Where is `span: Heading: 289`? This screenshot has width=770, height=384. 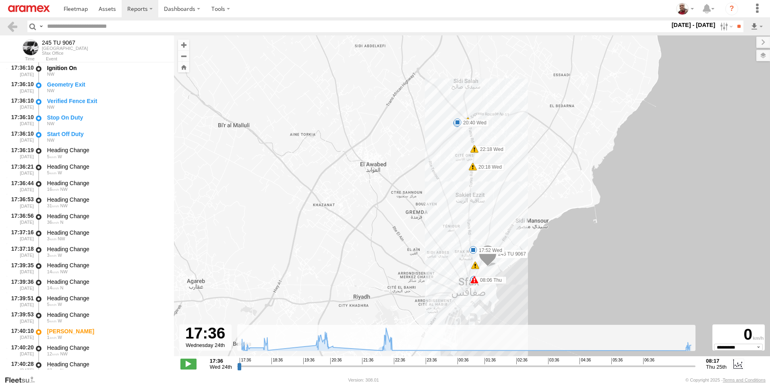
span: Heading: 289 is located at coordinates (60, 157).